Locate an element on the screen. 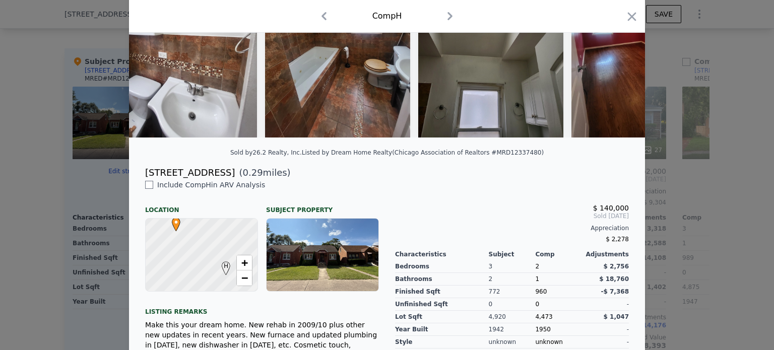 The image size is (774, 350). div: 2 is located at coordinates (512, 279).